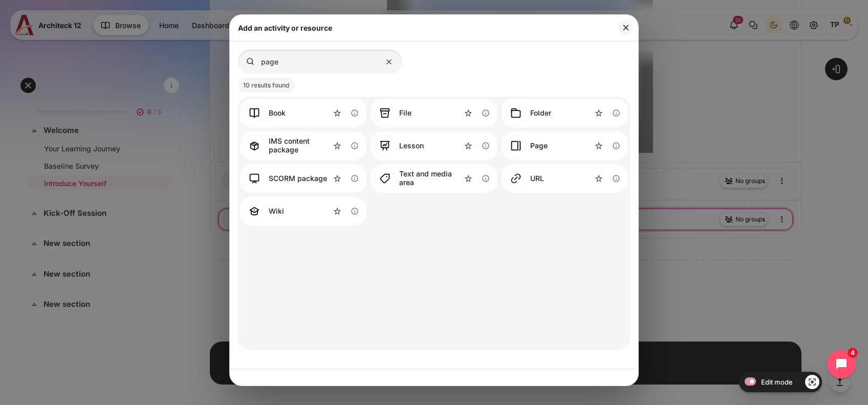  What do you see at coordinates (337, 113) in the screenshot?
I see `button: Star Book activity` at bounding box center [337, 113].